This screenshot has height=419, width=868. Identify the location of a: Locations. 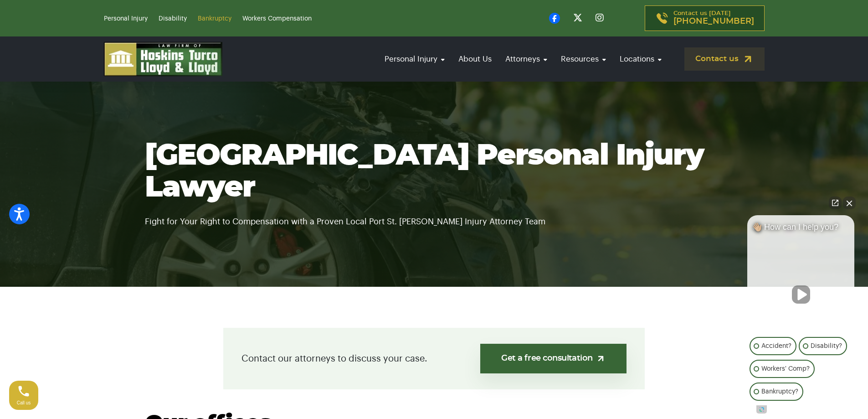
(640, 59).